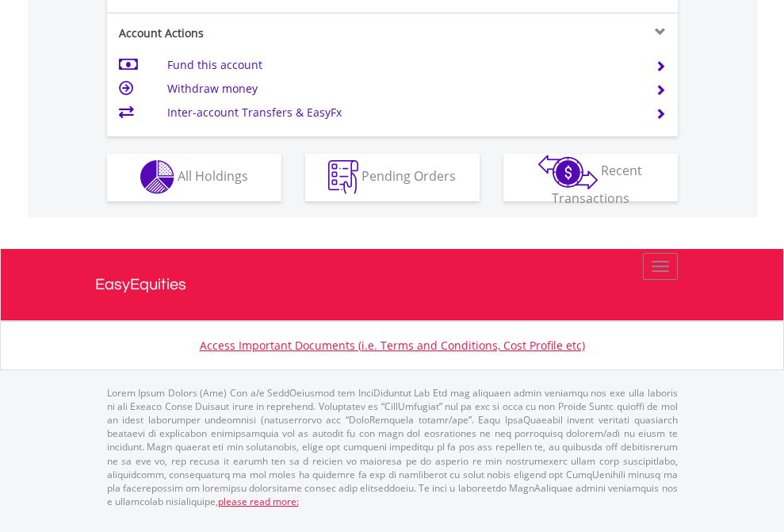 Image resolution: width=784 pixels, height=532 pixels. Describe the element at coordinates (597, 184) in the screenshot. I see `span: Recent Transactions` at that location.